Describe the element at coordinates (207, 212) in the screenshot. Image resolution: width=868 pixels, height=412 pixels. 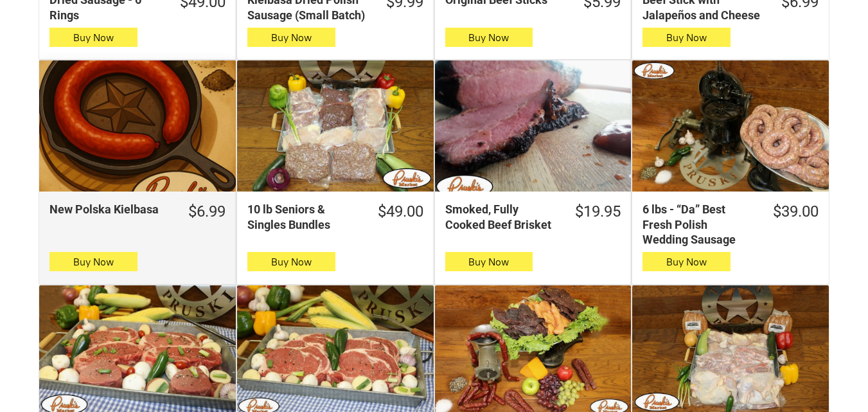
I see `div: $6.99` at that location.